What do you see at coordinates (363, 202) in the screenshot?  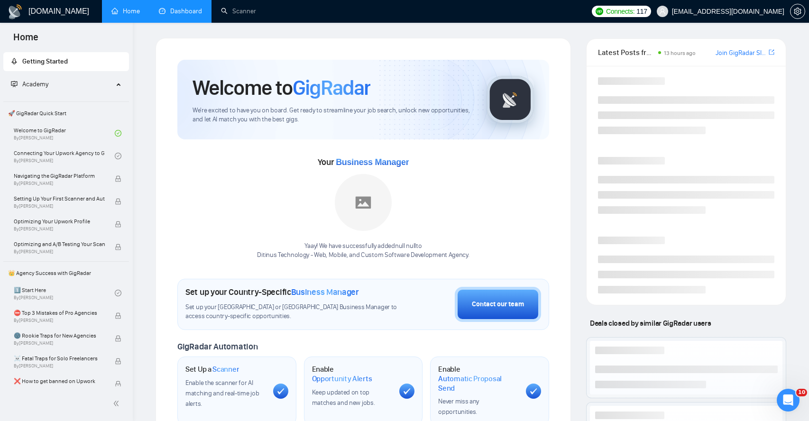 I see `img: placeholder.png` at bounding box center [363, 202].